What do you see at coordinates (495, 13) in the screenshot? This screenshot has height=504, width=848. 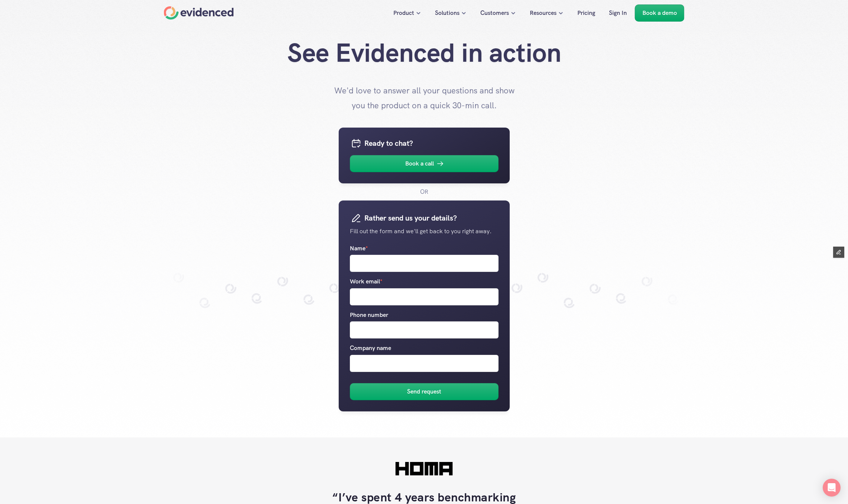 I see `p: Customers` at bounding box center [495, 13].